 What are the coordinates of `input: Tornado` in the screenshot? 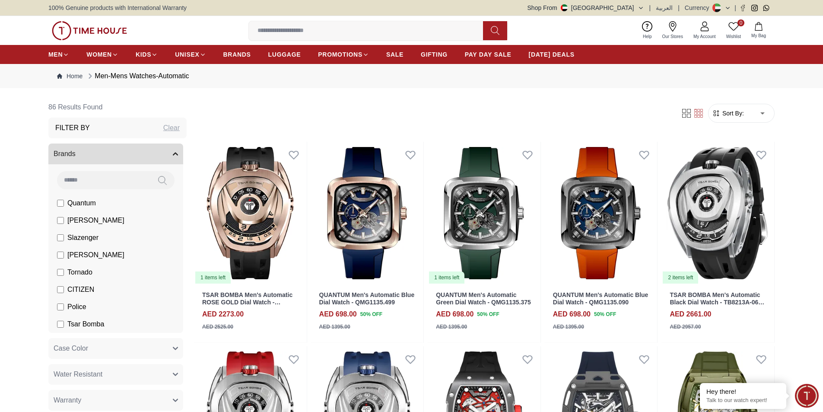 It's located at (60, 272).